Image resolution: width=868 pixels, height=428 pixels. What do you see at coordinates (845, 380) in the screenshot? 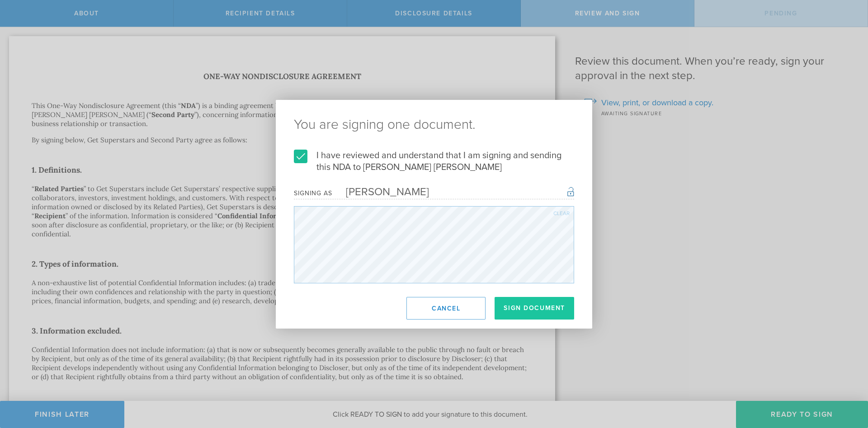
I see `div: Chat Widget` at bounding box center [845, 380].